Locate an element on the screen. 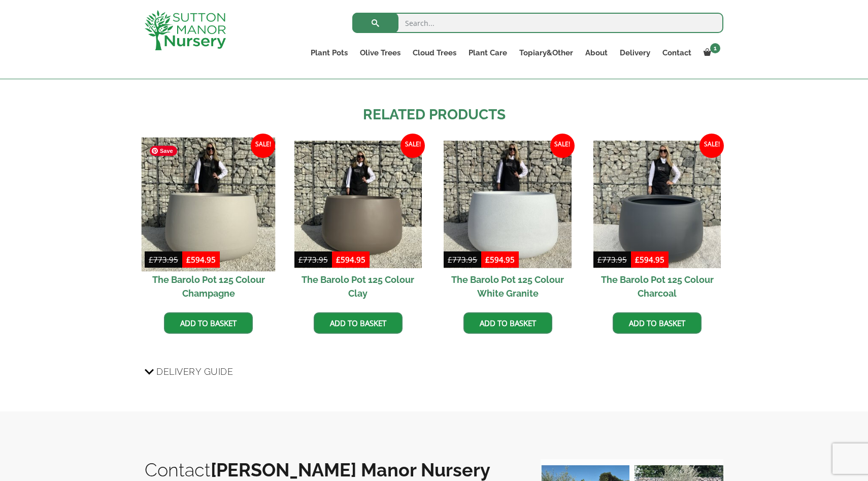 The image size is (868, 481). a: Plant Pots is located at coordinates (329, 53).